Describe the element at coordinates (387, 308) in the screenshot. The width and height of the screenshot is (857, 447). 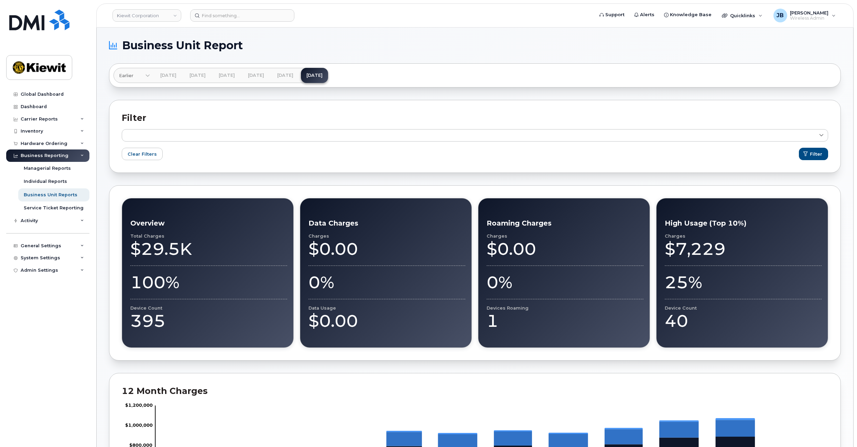
I see `div: Data Usage` at that location.